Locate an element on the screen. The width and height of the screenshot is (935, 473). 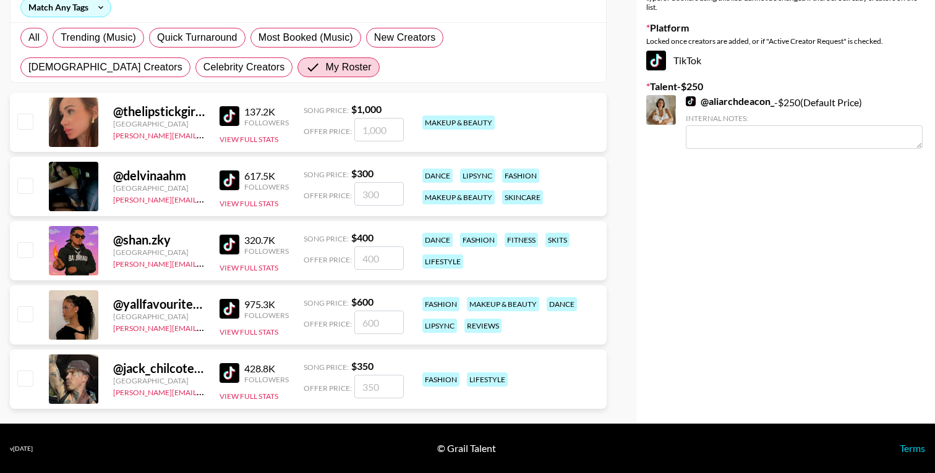
span: Trending (Music) is located at coordinates (98, 38).